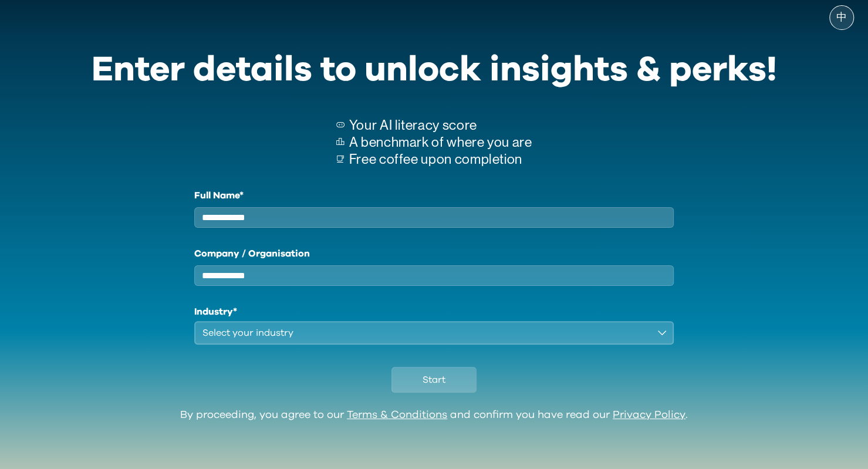 This screenshot has width=868, height=469. What do you see at coordinates (841, 18) in the screenshot?
I see `span: 中` at bounding box center [841, 18].